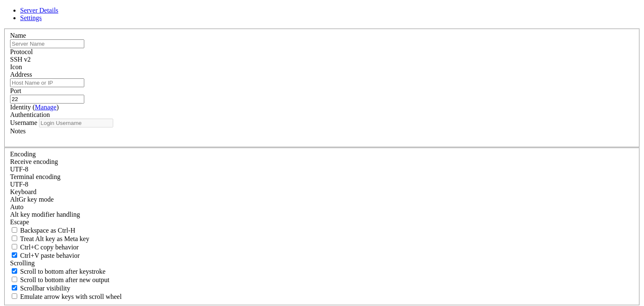 The width and height of the screenshot is (644, 306). Describe the element at coordinates (65, 279) in the screenshot. I see `span: Scroll to bottom after new output` at that location.